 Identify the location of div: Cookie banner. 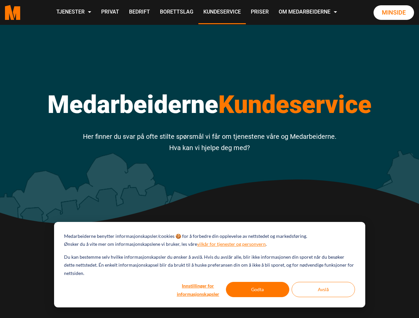
(210, 265).